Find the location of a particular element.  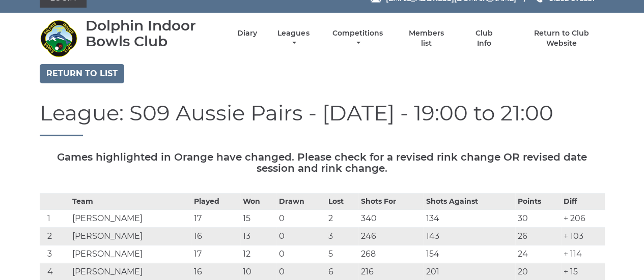

td: 246 is located at coordinates (391, 237).